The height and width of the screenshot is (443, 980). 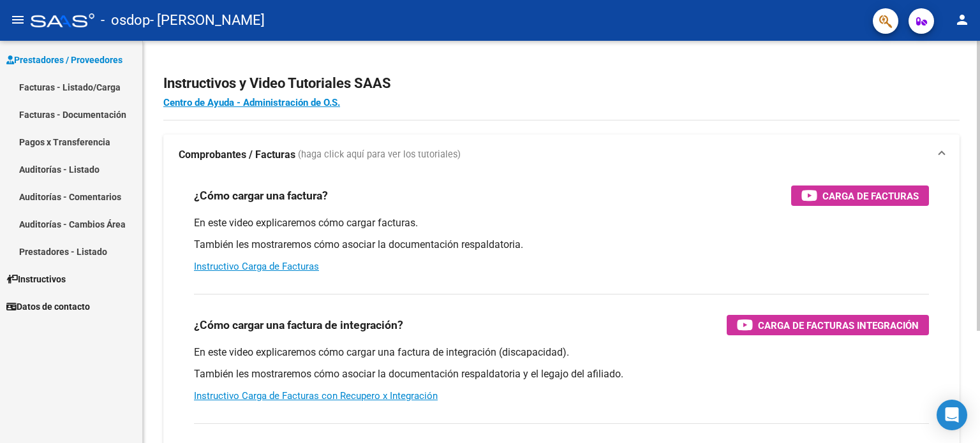 What do you see at coordinates (36, 280) in the screenshot?
I see `span: Instructivos` at bounding box center [36, 280].